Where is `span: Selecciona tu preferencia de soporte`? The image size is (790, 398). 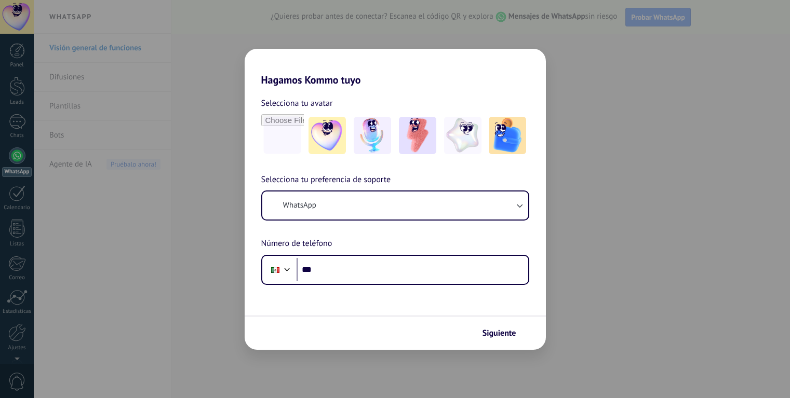
span: Selecciona tu preferencia de soporte is located at coordinates (326, 180).